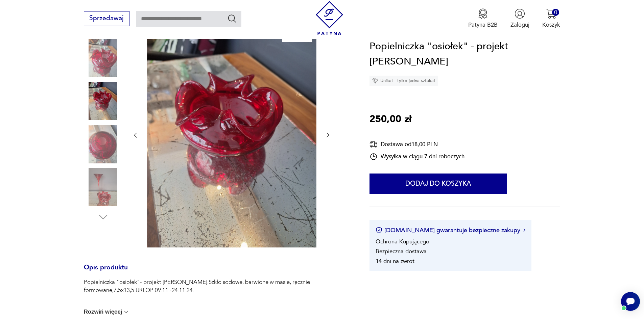  I want to click on p: 250,00 zł, so click(390, 119).